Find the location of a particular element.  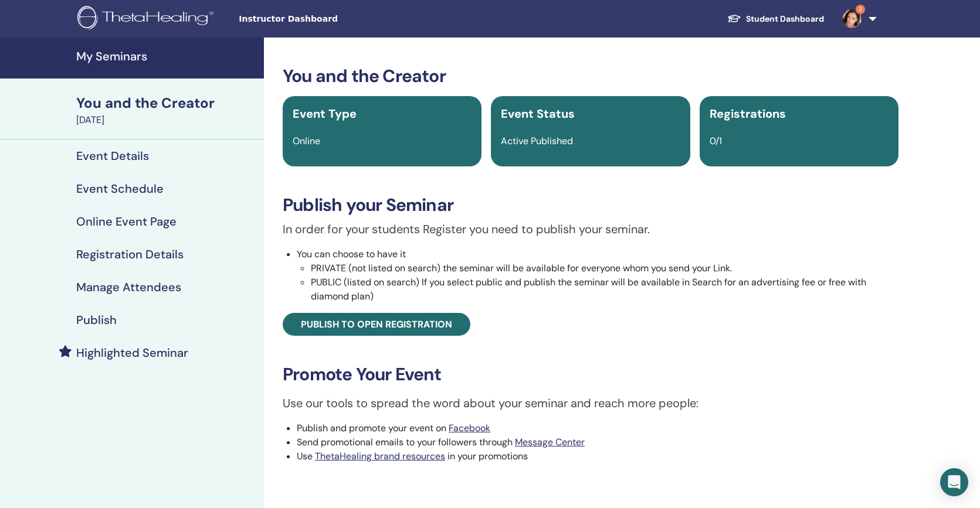

span: Event Type is located at coordinates (324, 113).